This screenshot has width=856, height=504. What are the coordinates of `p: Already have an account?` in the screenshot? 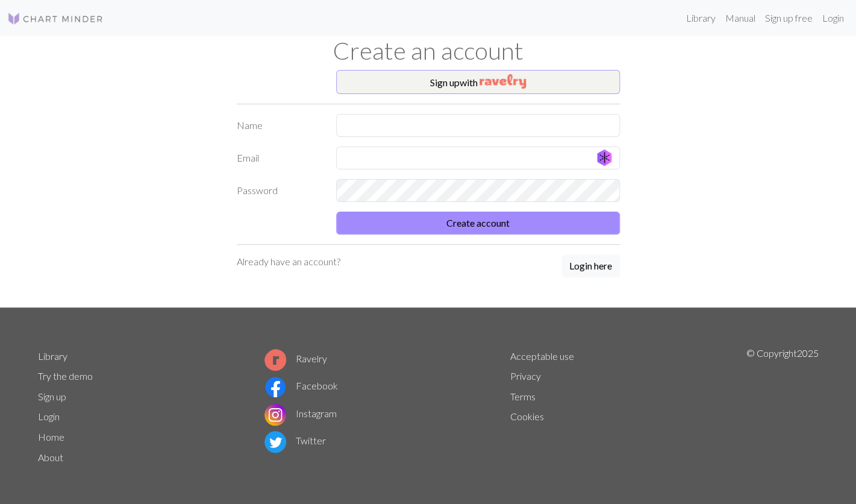 It's located at (289, 261).